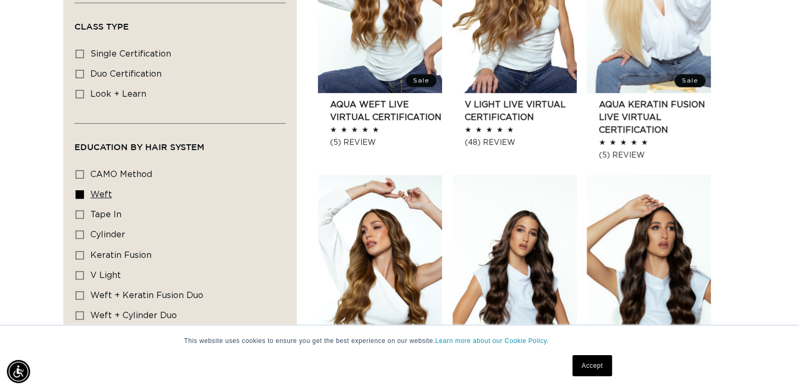 This screenshot has width=799, height=390. What do you see at coordinates (101, 26) in the screenshot?
I see `span: Class Type` at bounding box center [101, 26].